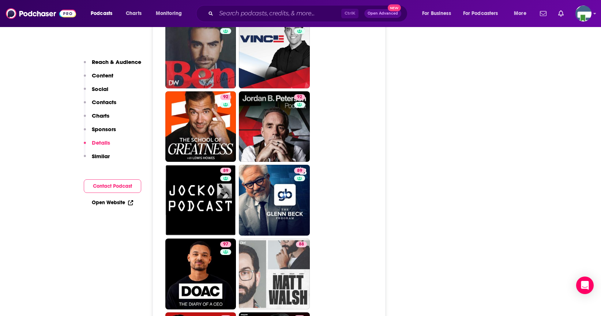 The height and width of the screenshot is (316, 601). What do you see at coordinates (383, 14) in the screenshot?
I see `span: Open Advanced` at bounding box center [383, 14].